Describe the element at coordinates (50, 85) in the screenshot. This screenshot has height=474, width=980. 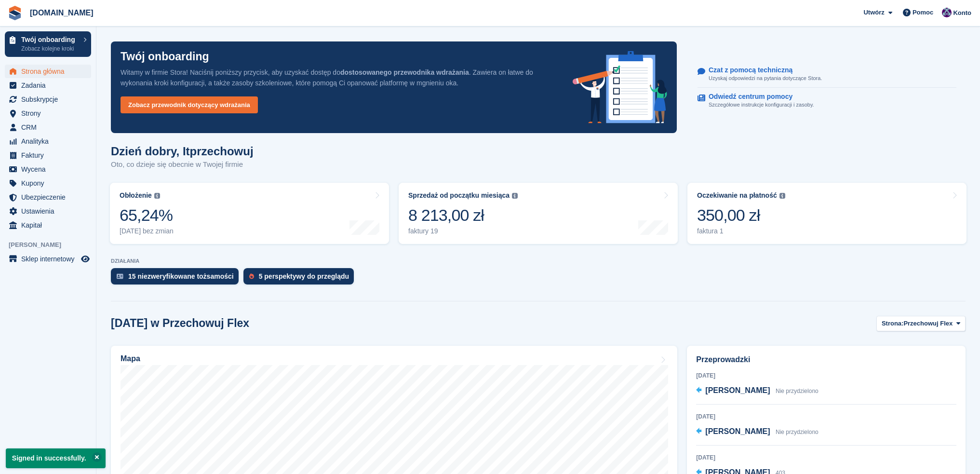
I see `span: Zadania` at that location.